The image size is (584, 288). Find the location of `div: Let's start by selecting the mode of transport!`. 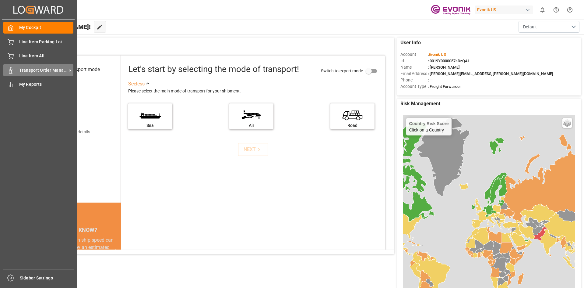

div: Let's start by selecting the mode of transport! is located at coordinates (214, 69).